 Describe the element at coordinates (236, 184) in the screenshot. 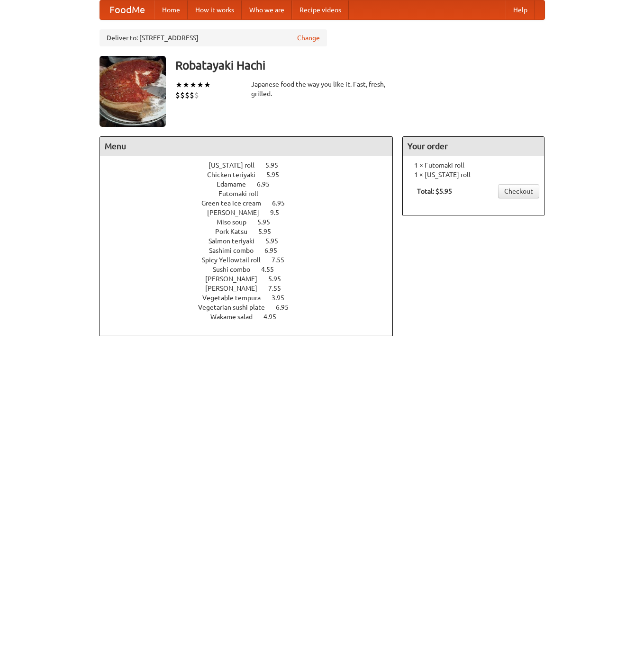

I see `span: Edamame` at that location.